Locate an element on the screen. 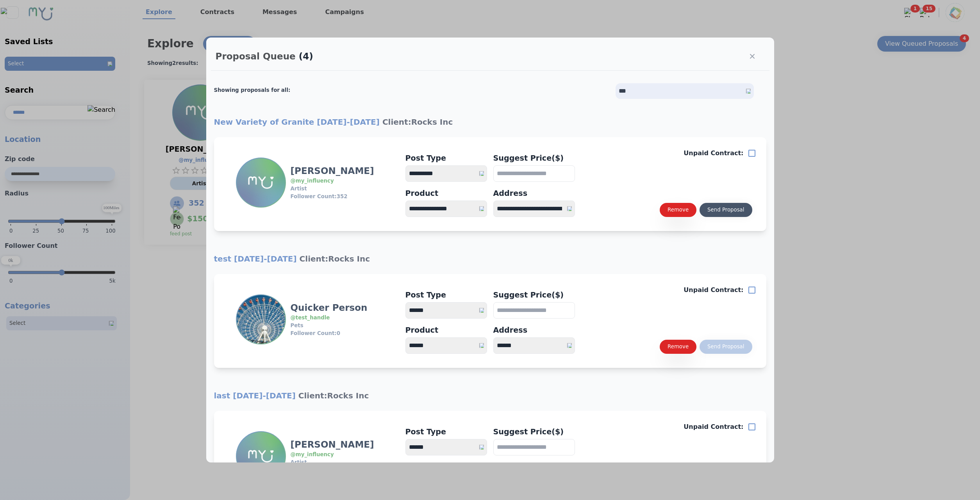  h3: Quicker Person is located at coordinates (329, 307).